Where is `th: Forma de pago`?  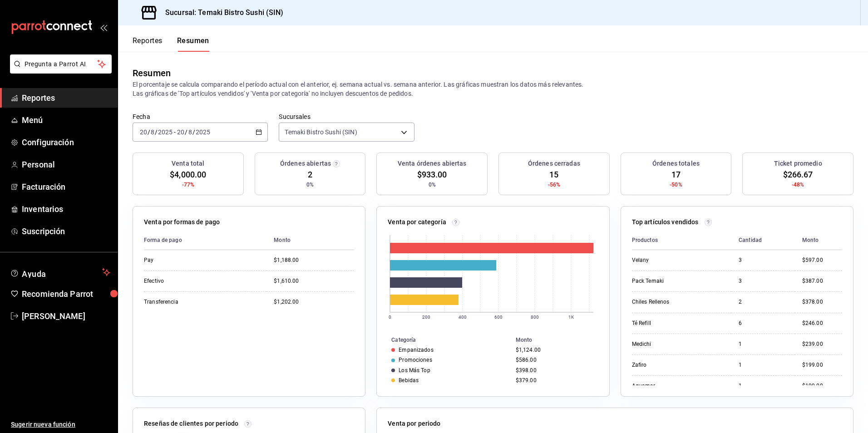 th: Forma de pago is located at coordinates (205, 240).